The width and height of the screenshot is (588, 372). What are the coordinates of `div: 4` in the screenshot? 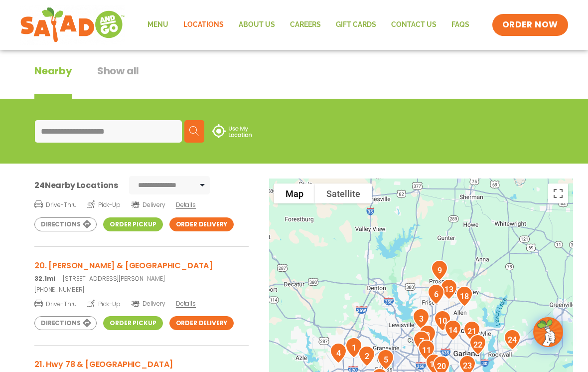 It's located at (338, 353).